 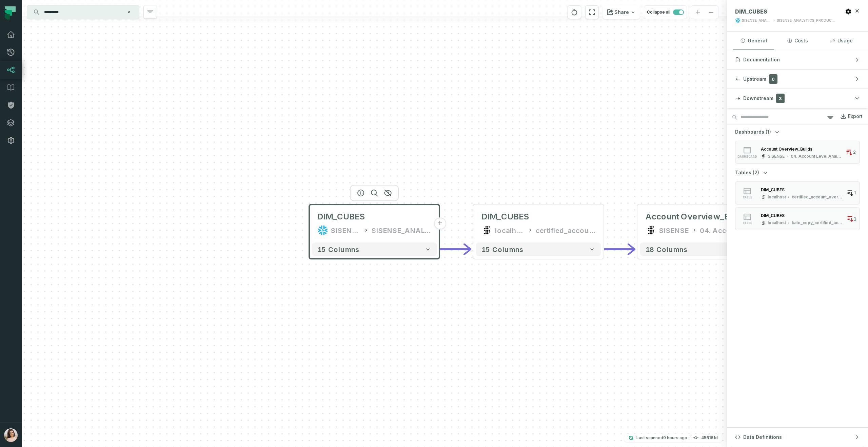 I want to click on p: Last scanned, so click(x=662, y=438).